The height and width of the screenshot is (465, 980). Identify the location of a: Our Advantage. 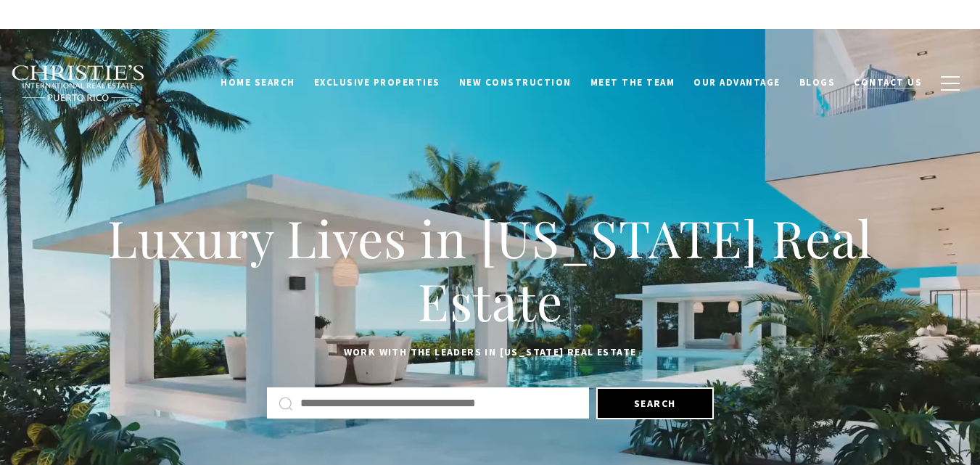
(736, 82).